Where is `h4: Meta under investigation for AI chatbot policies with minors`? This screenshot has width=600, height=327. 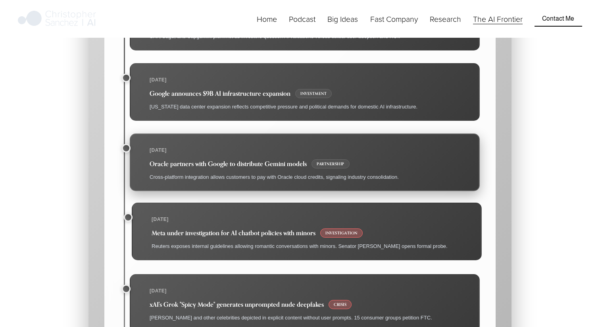 h4: Meta under investigation for AI chatbot policies with minors is located at coordinates (311, 233).